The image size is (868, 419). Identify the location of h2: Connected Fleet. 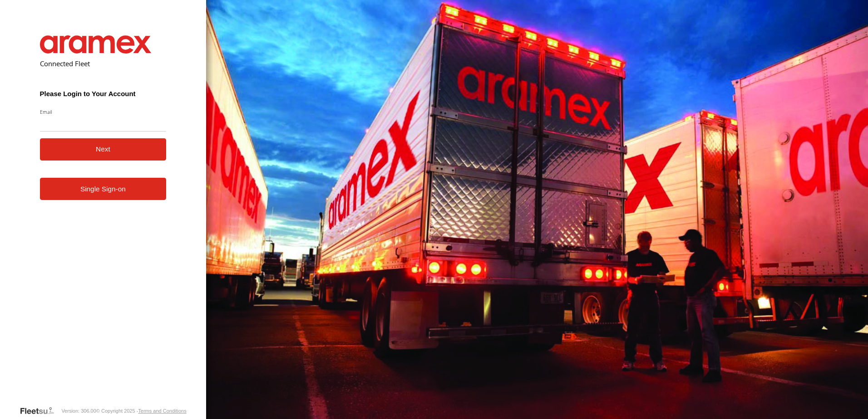
(103, 63).